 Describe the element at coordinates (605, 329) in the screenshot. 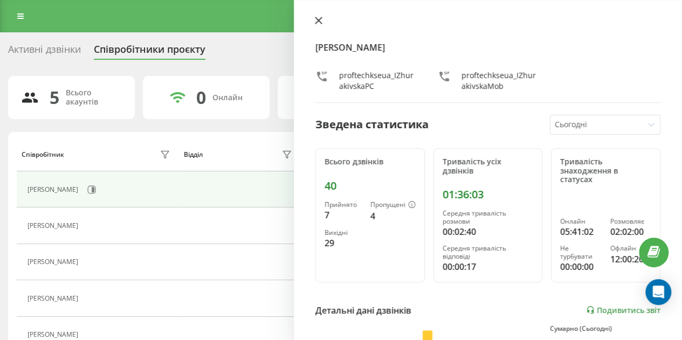

I see `div: Сумарно (Сьогодні)` at that location.